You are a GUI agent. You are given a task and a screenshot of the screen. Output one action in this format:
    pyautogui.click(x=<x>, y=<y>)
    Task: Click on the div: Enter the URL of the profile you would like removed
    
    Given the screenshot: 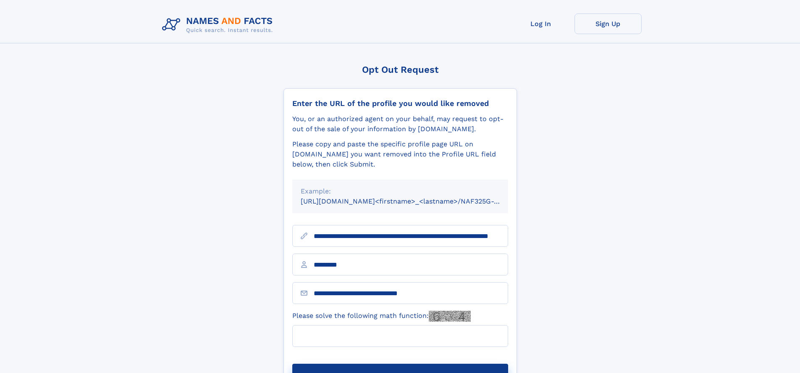 What is the action you would take?
    pyautogui.click(x=400, y=103)
    